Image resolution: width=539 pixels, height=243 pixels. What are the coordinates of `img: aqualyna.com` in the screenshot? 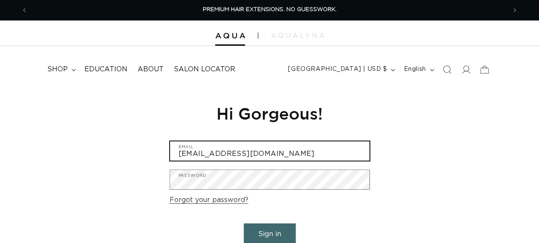 It's located at (297, 35).